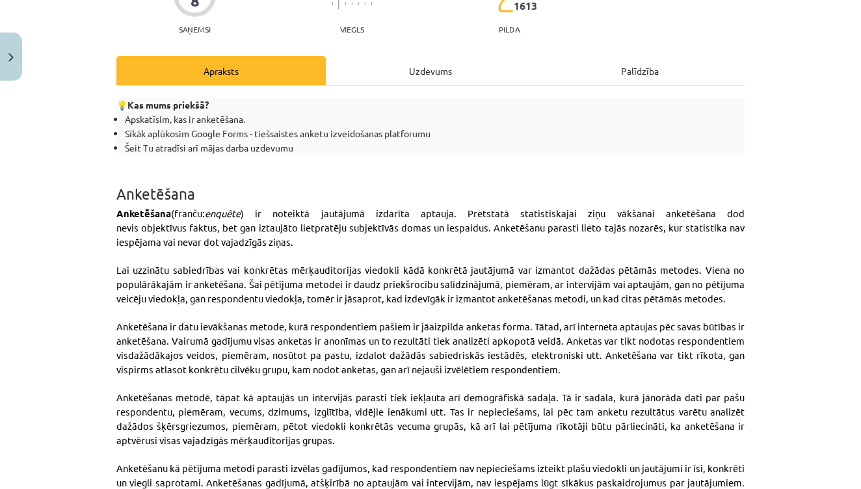 This screenshot has width=861, height=489. I want to click on span: enquête, so click(222, 213).